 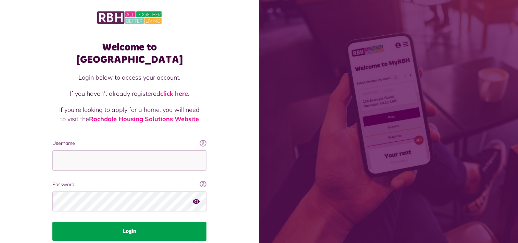 I want to click on p: If you haven't already registered ., so click(x=130, y=93).